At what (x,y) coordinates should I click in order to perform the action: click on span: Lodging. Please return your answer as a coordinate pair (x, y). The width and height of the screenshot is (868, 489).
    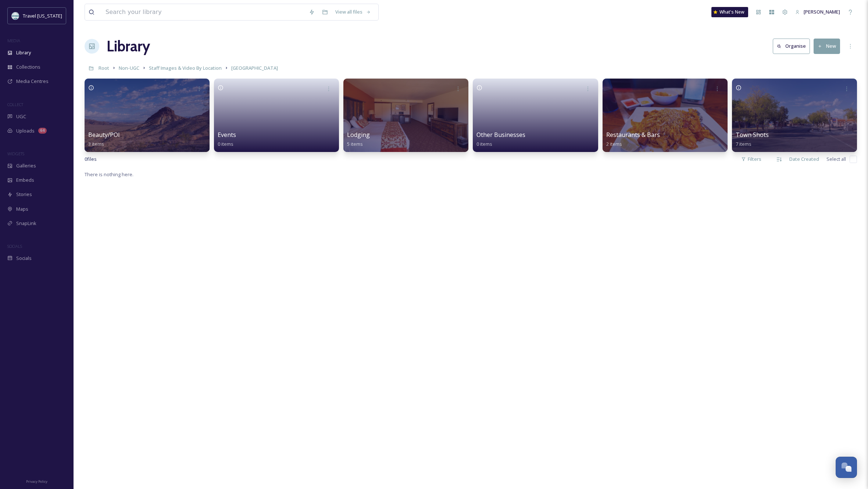
    Looking at the image, I should click on (358, 135).